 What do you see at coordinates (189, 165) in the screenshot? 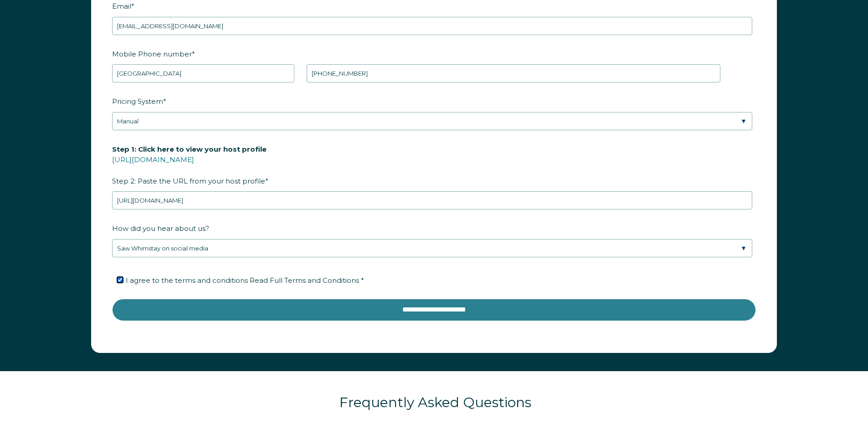
I see `span: Step 2: Paste the URL from your host profile` at bounding box center [189, 165].